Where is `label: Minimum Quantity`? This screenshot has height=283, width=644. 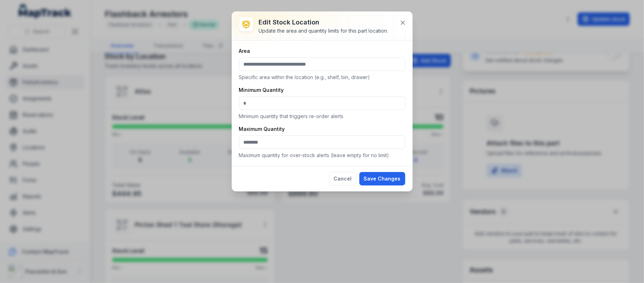
label: Minimum Quantity is located at coordinates (261, 90).